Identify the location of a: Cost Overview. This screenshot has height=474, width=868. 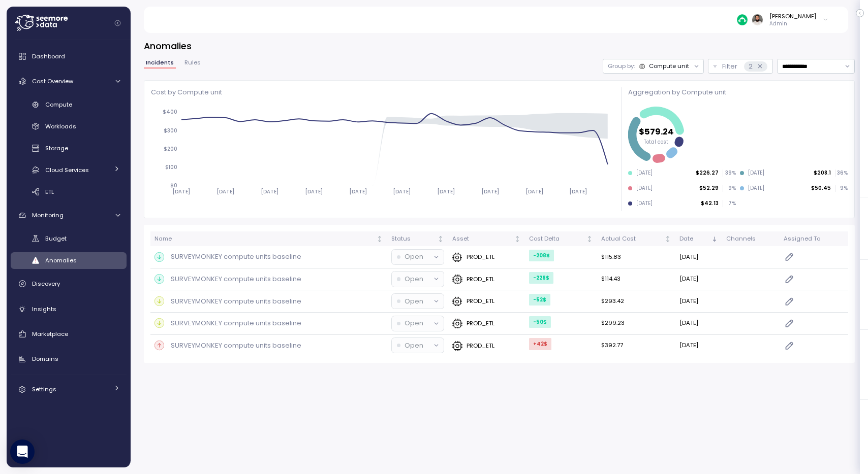
(69, 81).